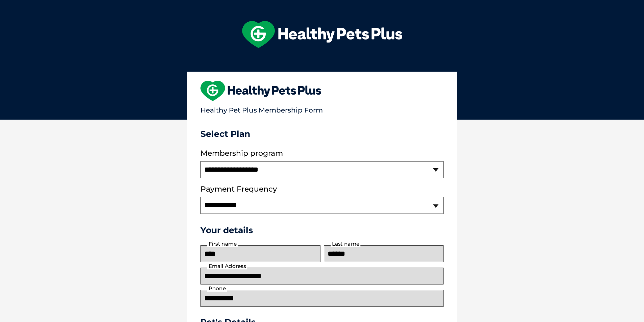 This screenshot has height=322, width=644. What do you see at coordinates (322, 230) in the screenshot?
I see `h3: Your details` at bounding box center [322, 230].